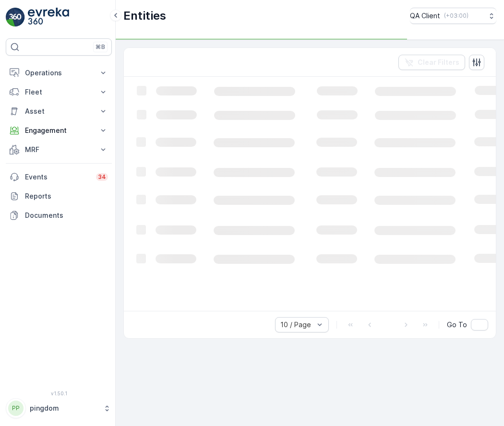 The height and width of the screenshot is (426, 504). What do you see at coordinates (100, 47) in the screenshot?
I see `p: ⌘B` at bounding box center [100, 47].